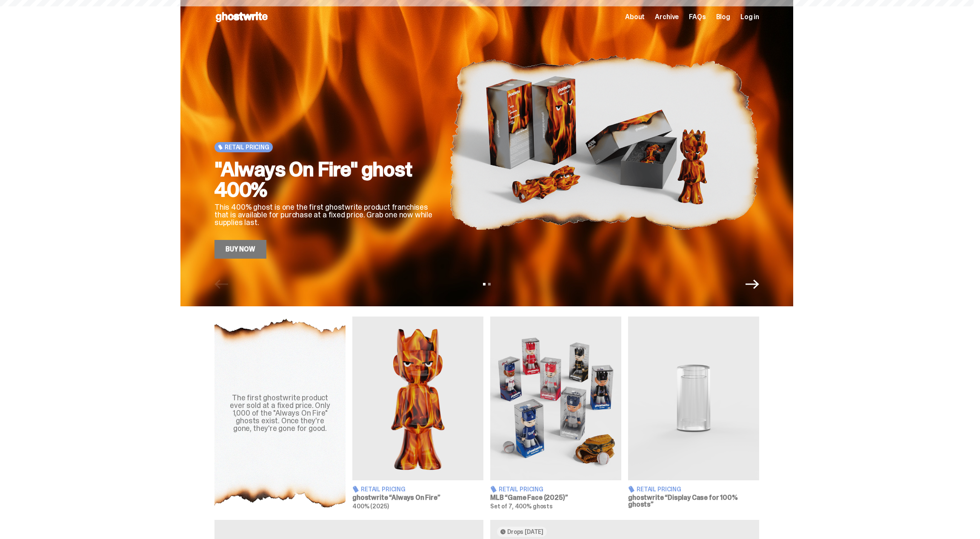 The width and height of the screenshot is (980, 539). What do you see at coordinates (418, 498) in the screenshot?
I see `h3: ghostwrite “Always On Fire”` at bounding box center [418, 498].